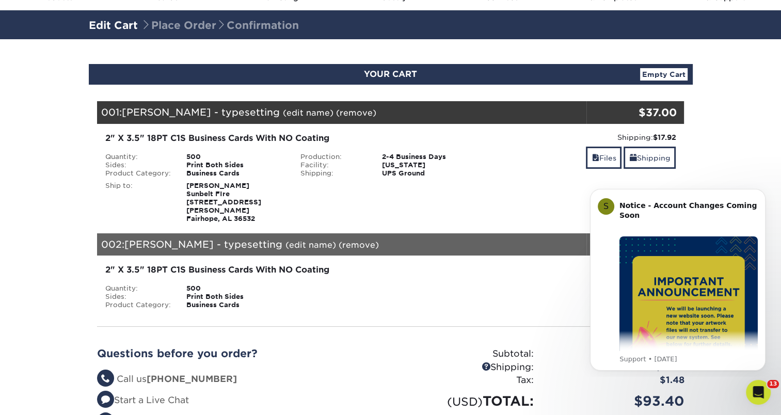  What do you see at coordinates (617, 401) in the screenshot?
I see `div: $93.40` at bounding box center [617, 401].